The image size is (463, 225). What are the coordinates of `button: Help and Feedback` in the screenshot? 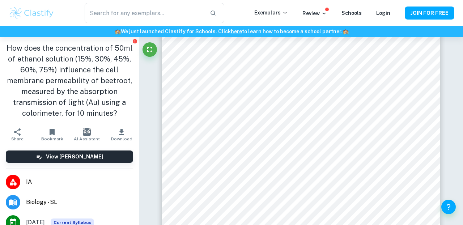 It's located at (449, 207).